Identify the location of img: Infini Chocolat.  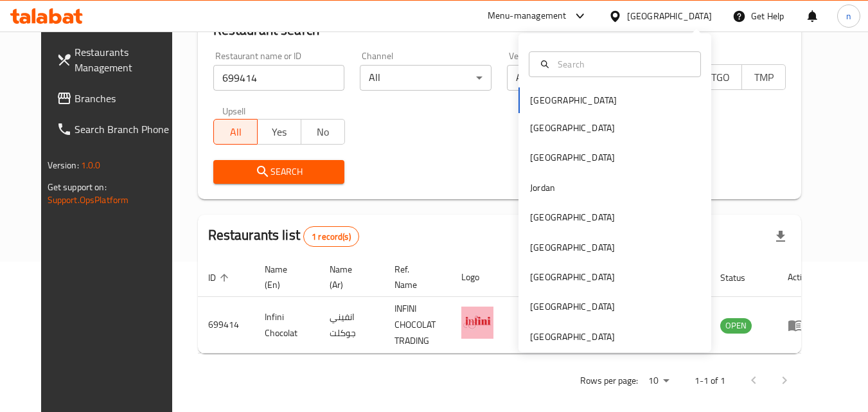
(477, 322).